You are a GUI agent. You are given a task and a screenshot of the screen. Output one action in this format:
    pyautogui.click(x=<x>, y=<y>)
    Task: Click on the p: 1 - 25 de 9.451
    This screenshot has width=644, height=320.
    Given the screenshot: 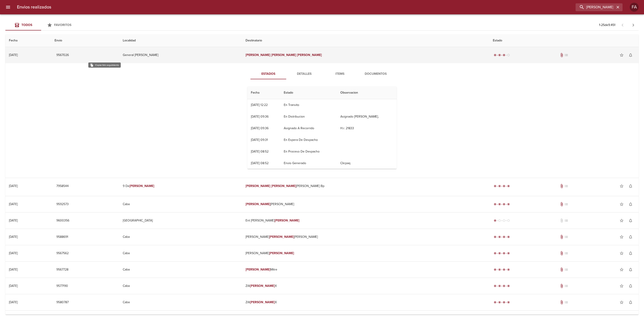 What is the action you would take?
    pyautogui.click(x=607, y=25)
    